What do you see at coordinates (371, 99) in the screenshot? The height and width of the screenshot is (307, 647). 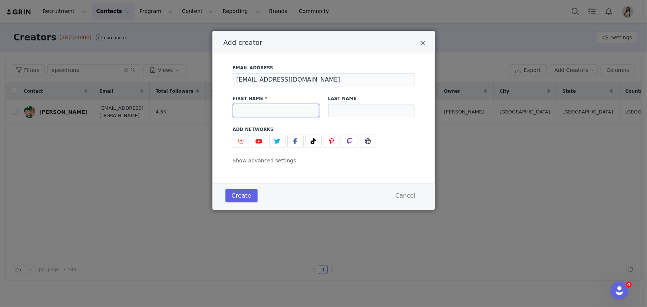 I see `label: Last Name` at bounding box center [371, 99].